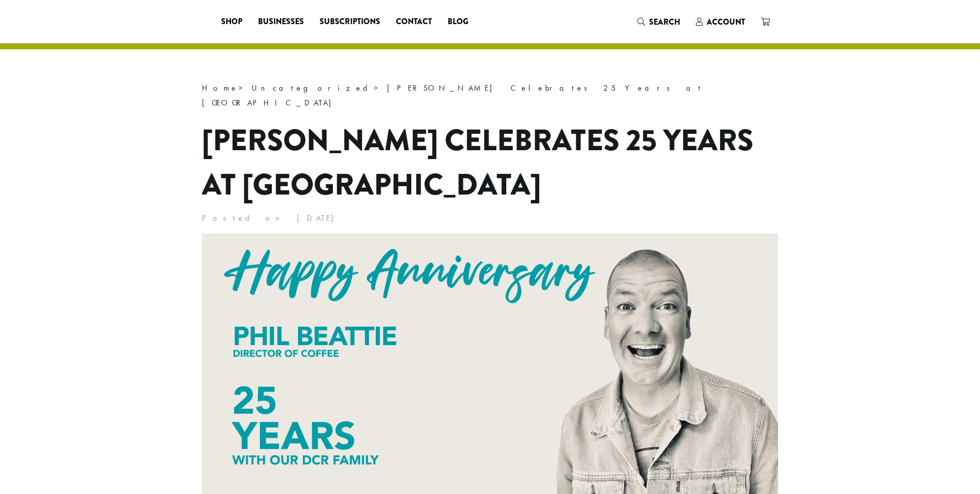 The image size is (980, 494). I want to click on a: Search, so click(659, 22).